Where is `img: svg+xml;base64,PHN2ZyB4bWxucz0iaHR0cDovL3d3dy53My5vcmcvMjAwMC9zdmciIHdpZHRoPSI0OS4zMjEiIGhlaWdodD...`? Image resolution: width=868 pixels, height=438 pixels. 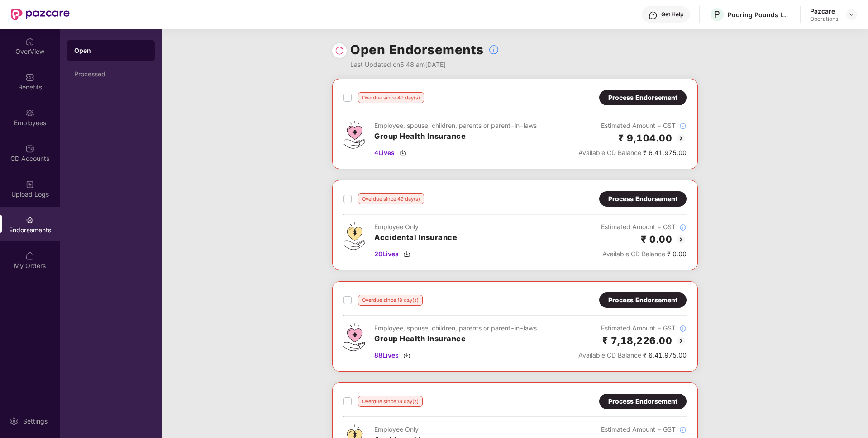 img: svg+xml;base64,PHN2ZyB4bWxucz0iaHR0cDovL3d3dy53My5vcmcvMjAwMC9zdmciIHdpZHRoPSI0OS4zMjEiIGhlaWdodD... is located at coordinates (354, 236).